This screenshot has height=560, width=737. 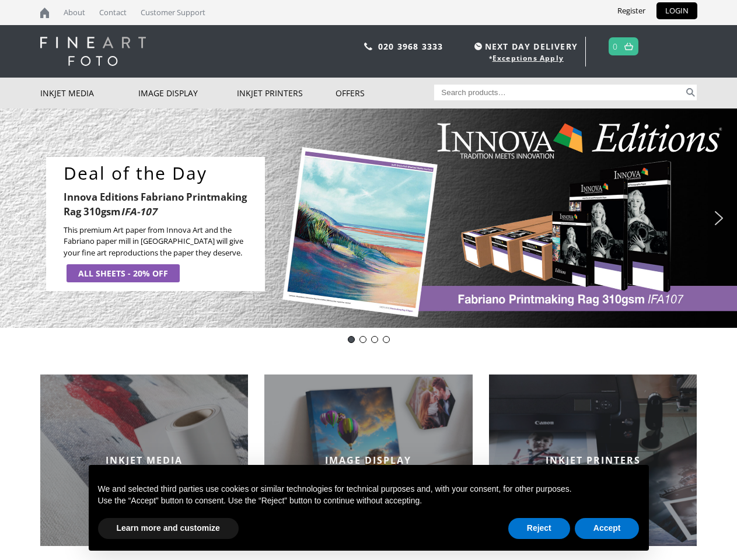 I want to click on div: Deal of the Day- Innova Editions IFA107, so click(x=352, y=340).